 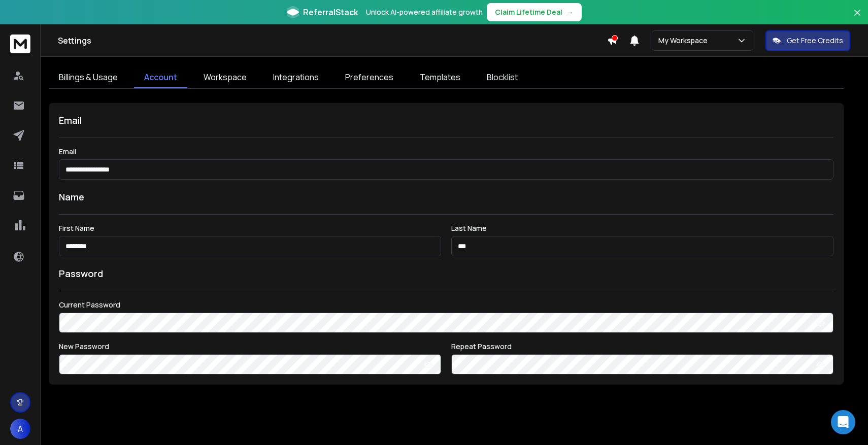 What do you see at coordinates (250, 228) in the screenshot?
I see `label: First Name` at bounding box center [250, 228].